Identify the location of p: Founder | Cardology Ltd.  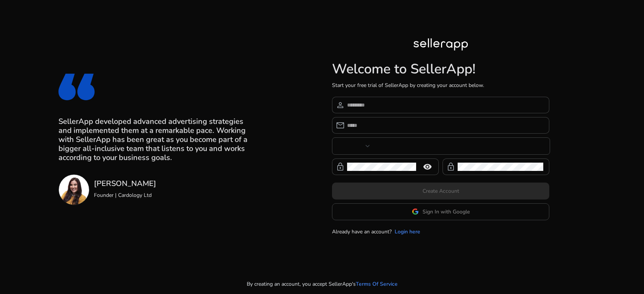
(125, 195).